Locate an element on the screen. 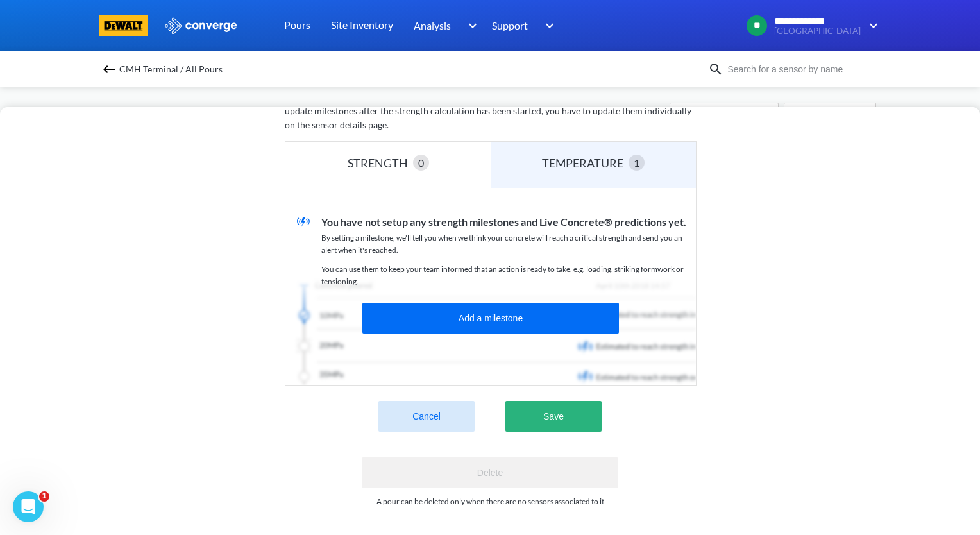  img: backspace.svg is located at coordinates (109, 69).